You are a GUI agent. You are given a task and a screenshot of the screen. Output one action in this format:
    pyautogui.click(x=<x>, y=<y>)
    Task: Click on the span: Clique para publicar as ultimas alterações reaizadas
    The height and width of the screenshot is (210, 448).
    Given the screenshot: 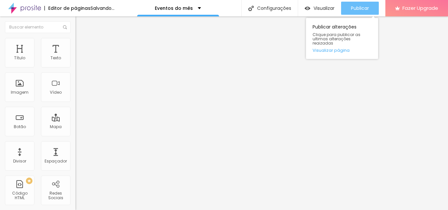 What is the action you would take?
    pyautogui.click(x=342, y=39)
    